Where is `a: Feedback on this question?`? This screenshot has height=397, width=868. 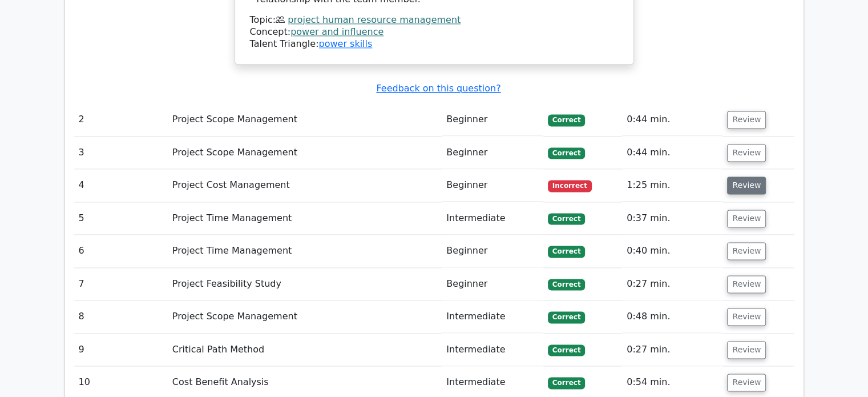 a: Feedback on this question? is located at coordinates (438, 88).